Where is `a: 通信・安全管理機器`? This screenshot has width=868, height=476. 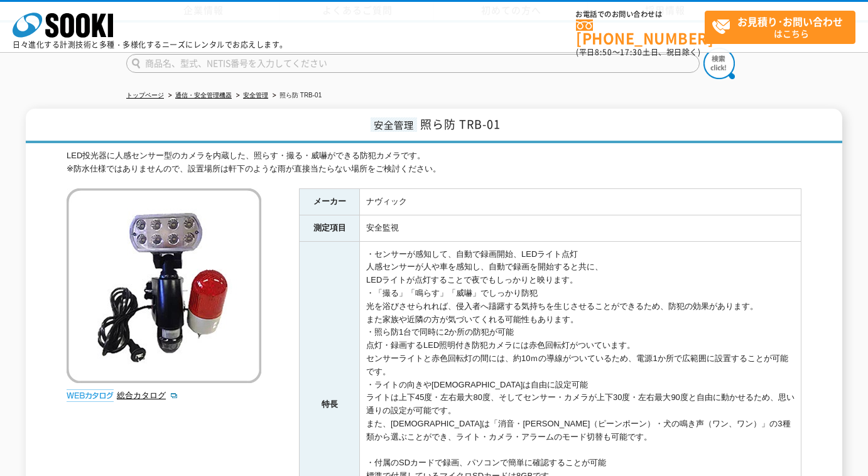
a: 通信・安全管理機器 is located at coordinates (204, 95).